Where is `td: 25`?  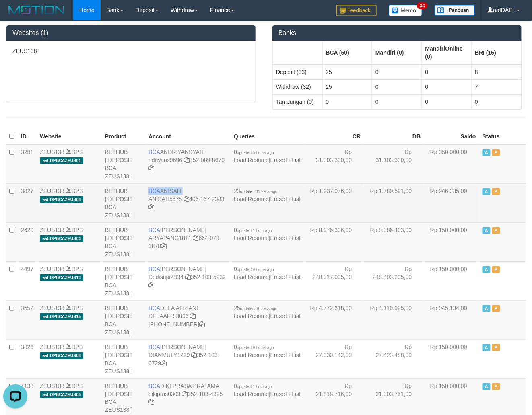
td: 25 is located at coordinates (347, 72).